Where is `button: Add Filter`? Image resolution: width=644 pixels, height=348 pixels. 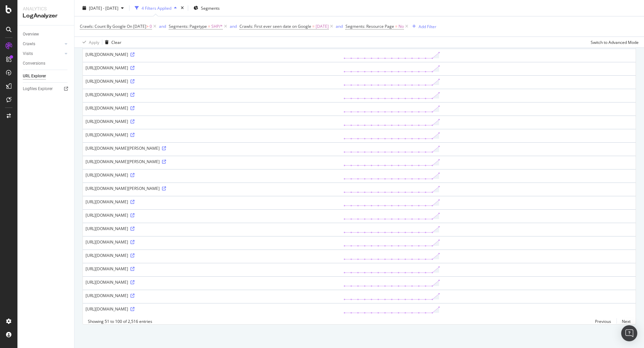
button: Add Filter is located at coordinates (423, 27).